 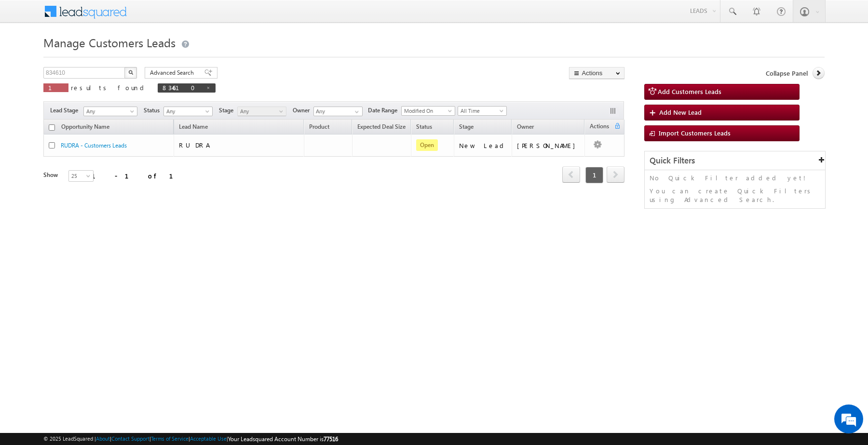 What do you see at coordinates (735, 178) in the screenshot?
I see `p: No Quick Filter added yet!` at bounding box center [735, 178].